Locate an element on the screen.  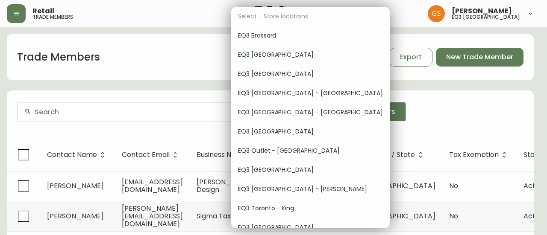
div: EQ3 Toronto - King is located at coordinates (310, 208).